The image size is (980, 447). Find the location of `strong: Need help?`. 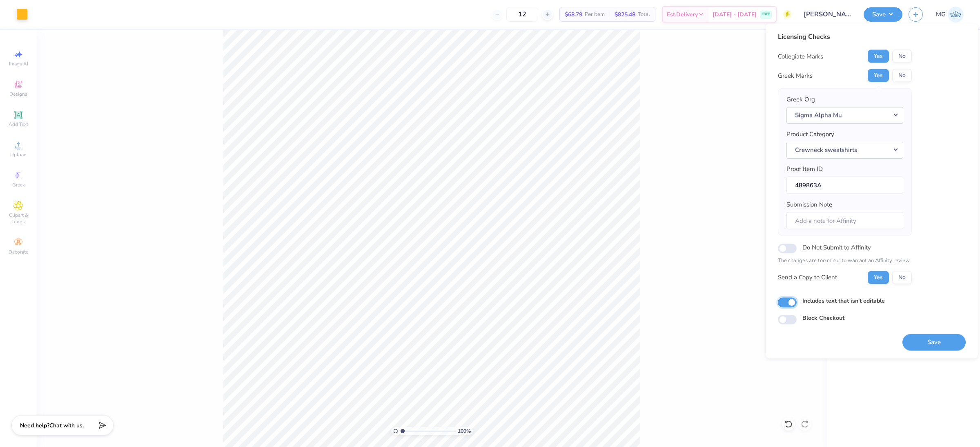

strong: Need help? is located at coordinates (35, 425).